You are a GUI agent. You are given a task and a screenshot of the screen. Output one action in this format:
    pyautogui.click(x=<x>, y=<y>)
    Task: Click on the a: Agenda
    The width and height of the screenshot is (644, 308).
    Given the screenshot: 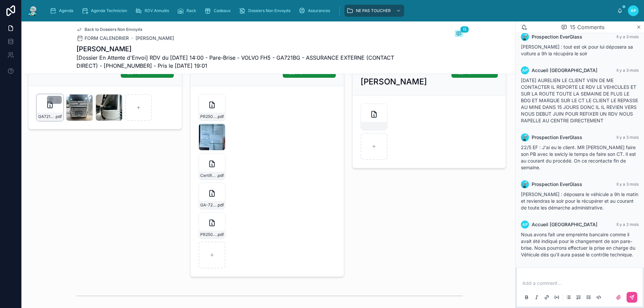 What is the action you would take?
    pyautogui.click(x=63, y=11)
    